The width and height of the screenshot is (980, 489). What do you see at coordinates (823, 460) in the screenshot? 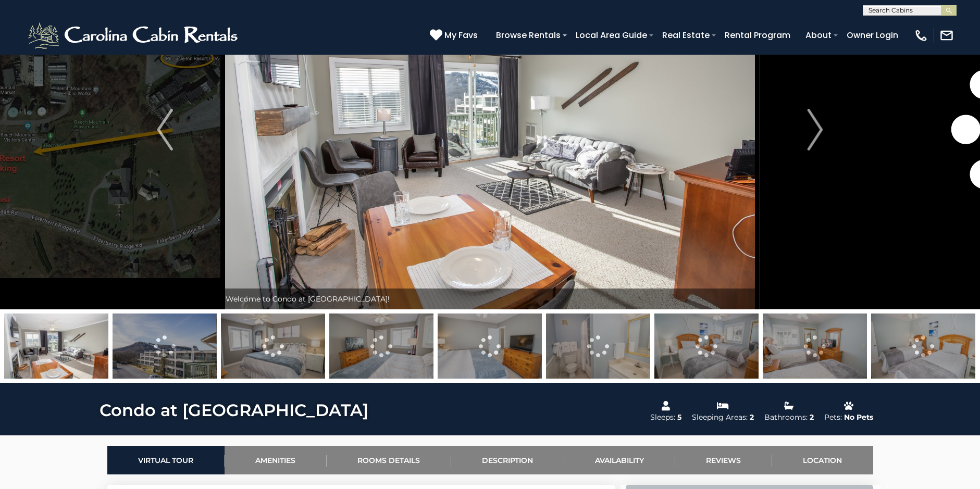
I see `a: Location` at bounding box center [823, 460].